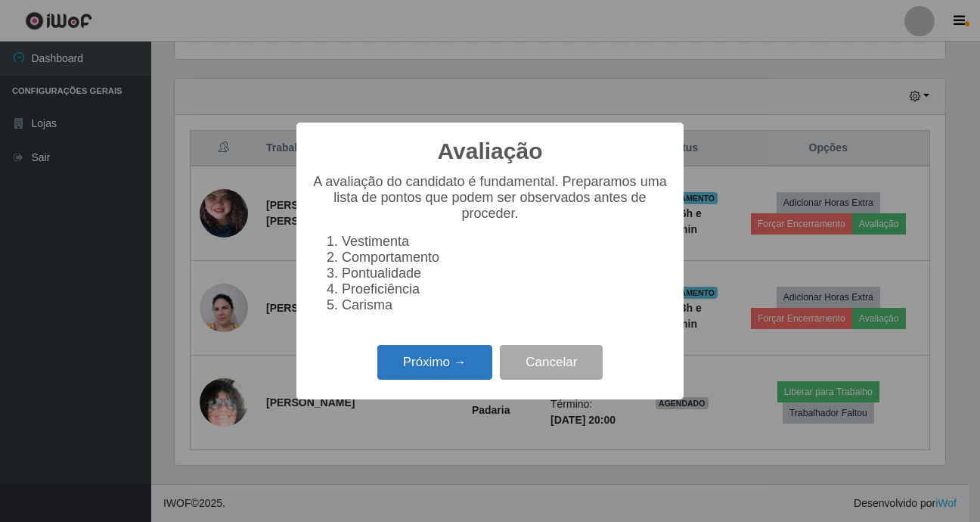  I want to click on button: Próximo →, so click(435, 362).